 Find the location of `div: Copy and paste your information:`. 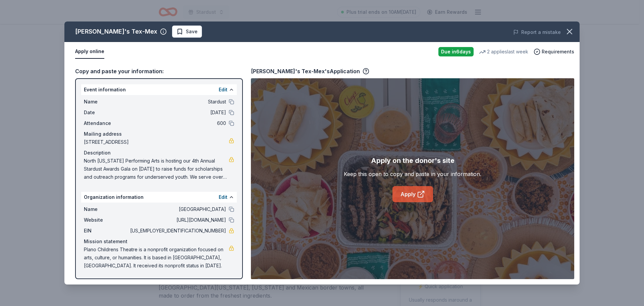

div: Copy and paste your information: is located at coordinates (159, 71).